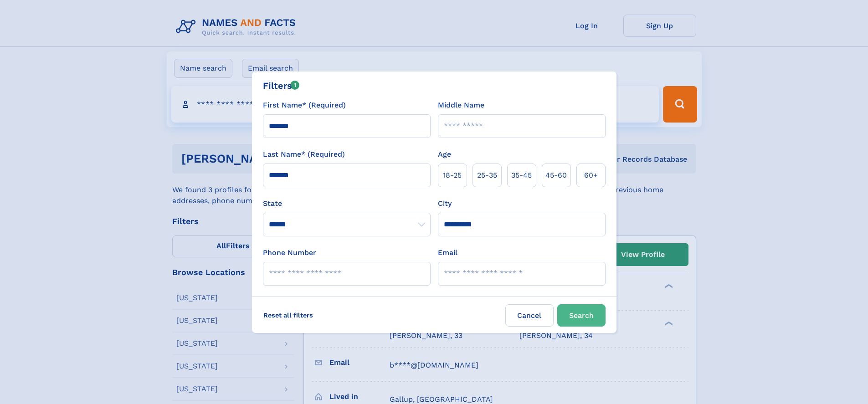 Image resolution: width=868 pixels, height=404 pixels. What do you see at coordinates (487, 176) in the screenshot?
I see `span: 25‑35` at bounding box center [487, 176].